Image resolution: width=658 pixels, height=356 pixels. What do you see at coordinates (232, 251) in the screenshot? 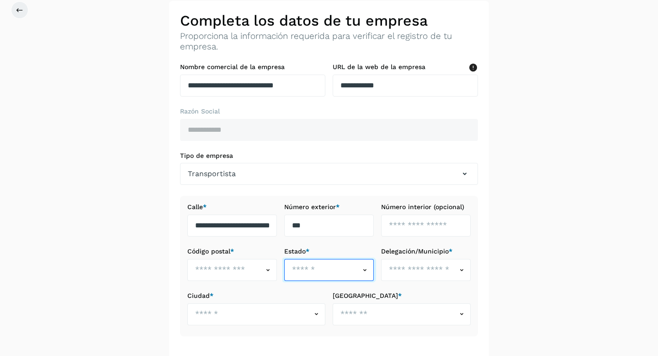
I see `label: Código postal` at bounding box center [232, 251].